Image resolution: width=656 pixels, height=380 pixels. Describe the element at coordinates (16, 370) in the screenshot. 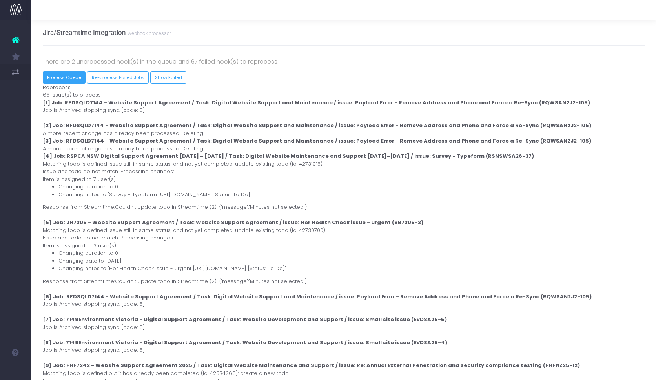

I see `img: images/default_profile_image.png` at that location.